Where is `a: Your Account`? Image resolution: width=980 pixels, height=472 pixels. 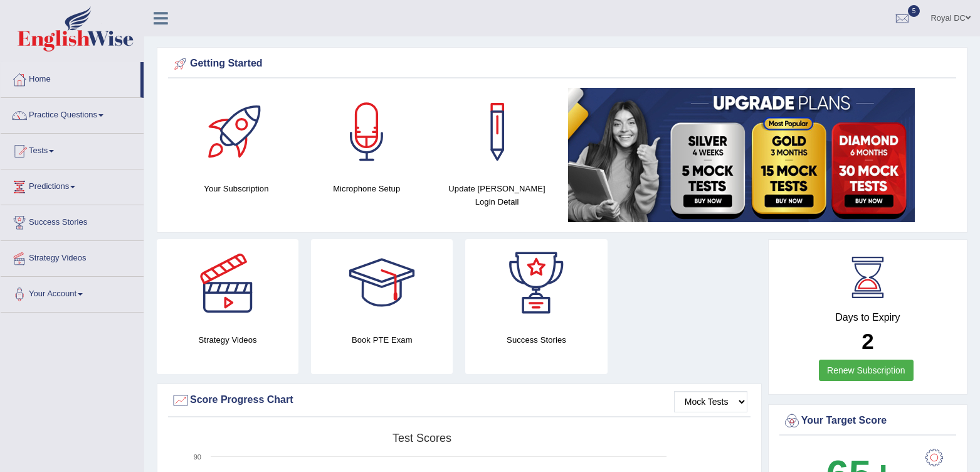
a: Your Account is located at coordinates (72, 292).